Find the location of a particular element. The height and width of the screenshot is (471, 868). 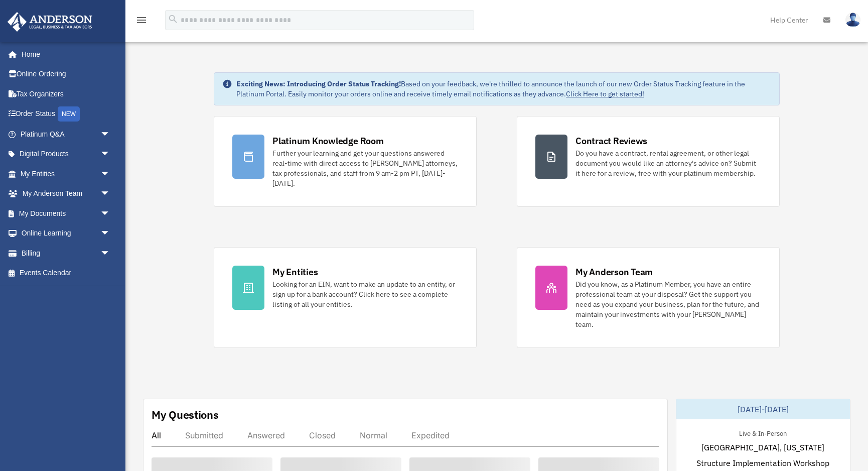

div: Live & In-Person is located at coordinates (763, 432).